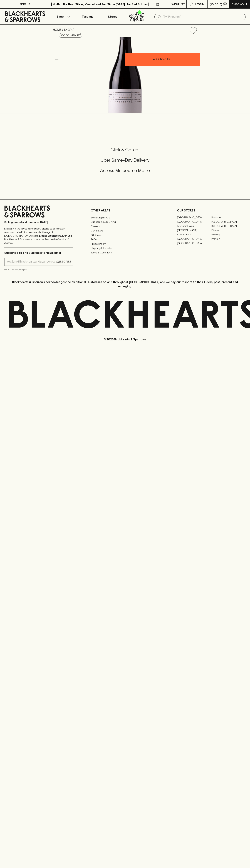 The height and width of the screenshot is (868, 250). I want to click on button: ADD TO CART, so click(162, 59).